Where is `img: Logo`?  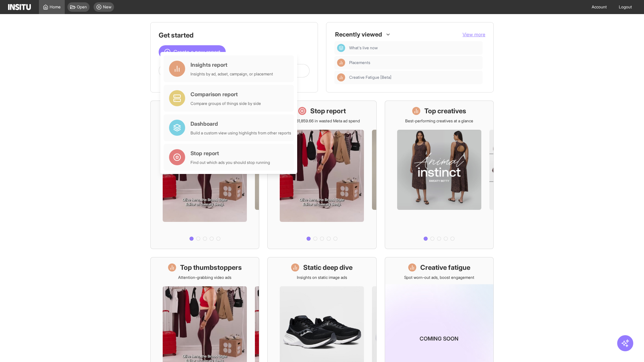 img: Logo is located at coordinates (19, 7).